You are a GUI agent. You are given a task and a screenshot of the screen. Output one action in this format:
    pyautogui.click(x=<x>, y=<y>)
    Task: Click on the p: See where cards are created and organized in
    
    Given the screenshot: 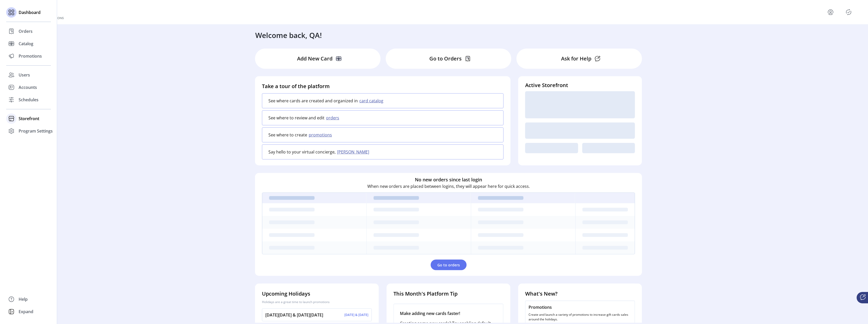 What is the action you would take?
    pyautogui.click(x=313, y=101)
    